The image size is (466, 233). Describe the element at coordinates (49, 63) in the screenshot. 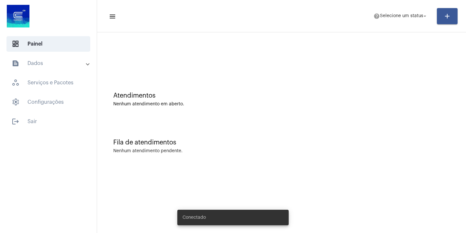

I see `mat-panel-title: Dados` at that location.